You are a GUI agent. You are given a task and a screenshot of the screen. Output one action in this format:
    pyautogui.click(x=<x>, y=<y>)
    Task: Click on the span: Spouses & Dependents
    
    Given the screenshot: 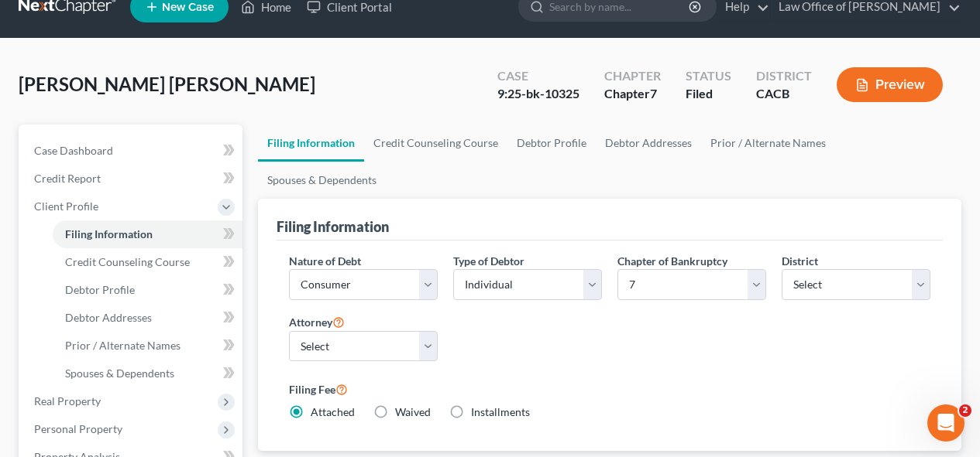 What is the action you would take?
    pyautogui.click(x=119, y=373)
    